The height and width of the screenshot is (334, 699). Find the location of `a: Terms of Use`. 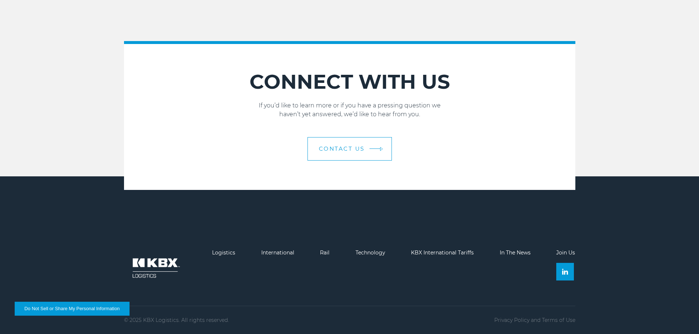

a: Terms of Use is located at coordinates (559, 320).